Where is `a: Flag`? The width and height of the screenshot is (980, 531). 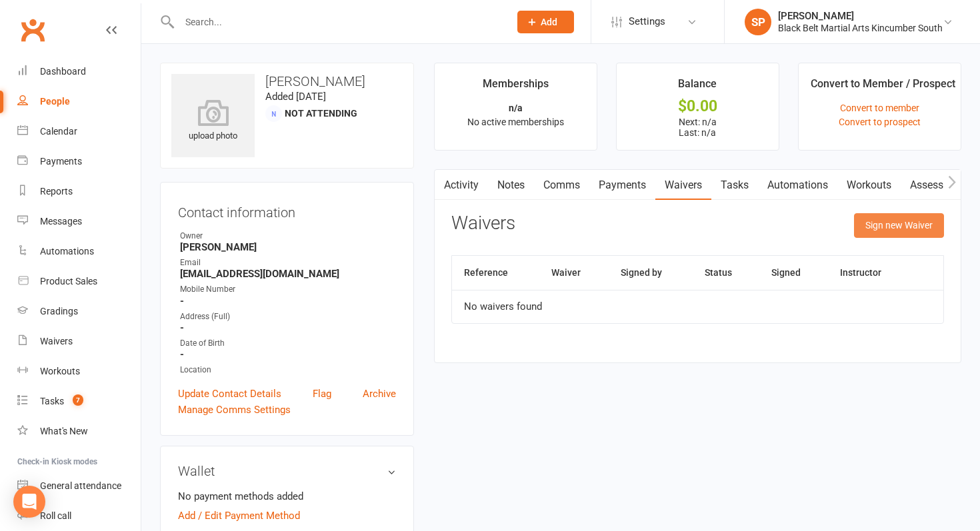 a: Flag is located at coordinates (322, 394).